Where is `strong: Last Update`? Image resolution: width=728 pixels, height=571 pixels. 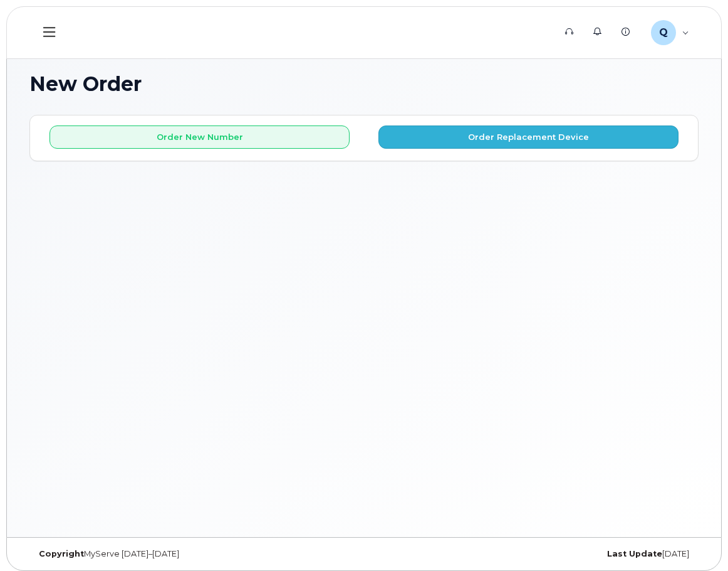
strong: Last Update is located at coordinates (635, 553).